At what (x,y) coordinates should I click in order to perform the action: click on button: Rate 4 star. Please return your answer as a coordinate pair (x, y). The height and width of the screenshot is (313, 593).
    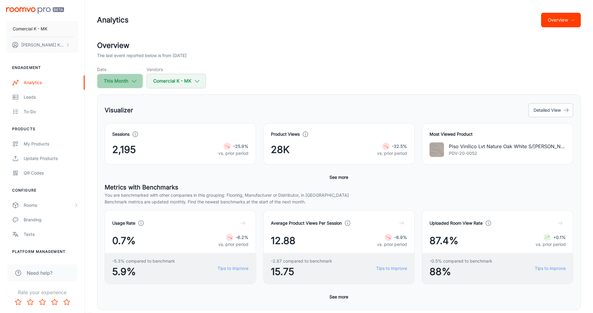
    Looking at the image, I should click on (55, 302).